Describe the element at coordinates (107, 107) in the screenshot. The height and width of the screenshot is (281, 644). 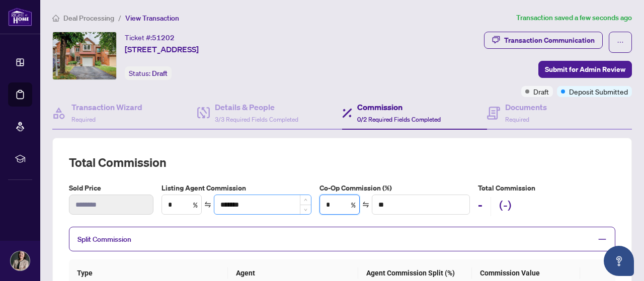
I see `h4: Transaction Wizard` at that location.